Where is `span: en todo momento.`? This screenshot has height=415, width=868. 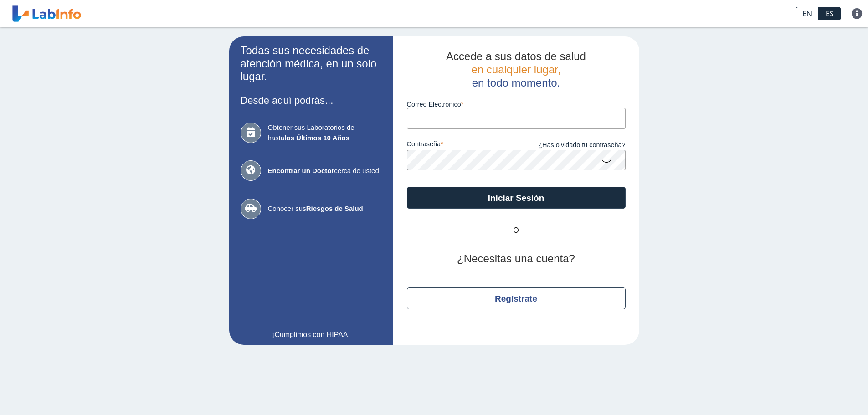
span: en todo momento. is located at coordinates (516, 83).